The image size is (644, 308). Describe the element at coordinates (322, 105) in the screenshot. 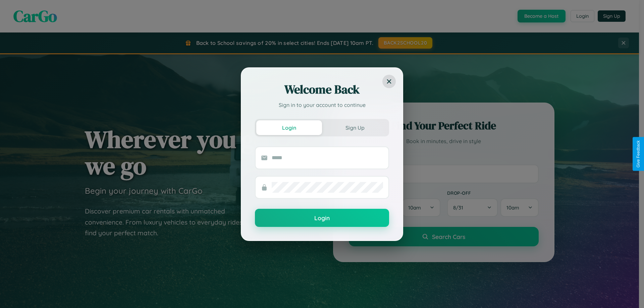

I see `p: Sign in to your account to continue` at that location.